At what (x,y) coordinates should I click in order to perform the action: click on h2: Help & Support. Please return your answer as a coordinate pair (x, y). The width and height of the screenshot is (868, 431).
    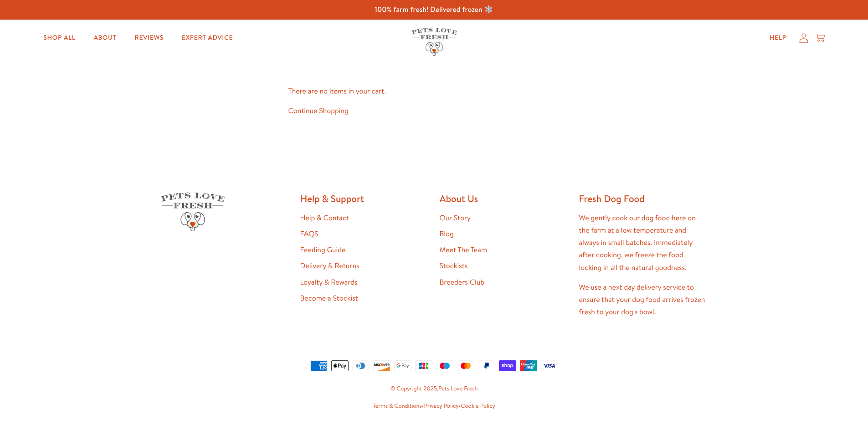
    Looking at the image, I should click on (365, 198).